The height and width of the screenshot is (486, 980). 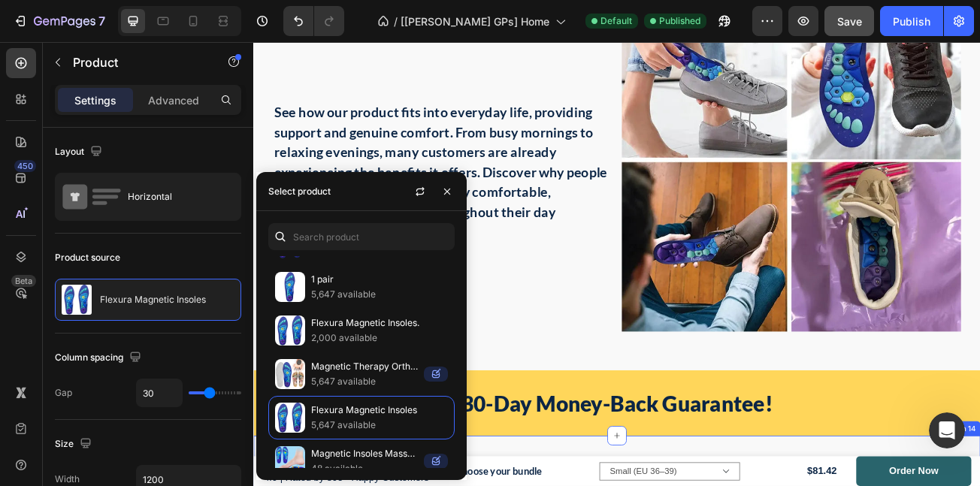 I want to click on p: 1 pair, so click(x=380, y=279).